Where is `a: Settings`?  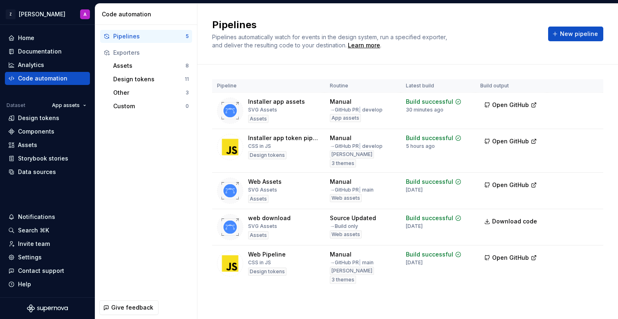
a: Settings is located at coordinates (47, 258).